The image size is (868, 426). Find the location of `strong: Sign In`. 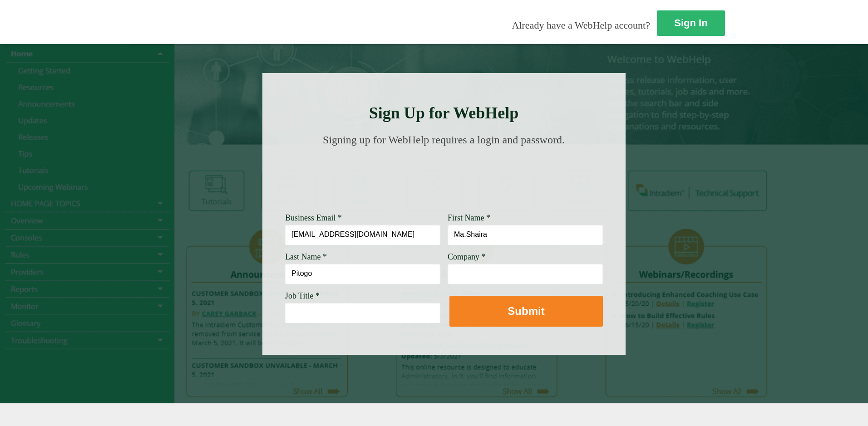

strong: Sign In is located at coordinates (691, 23).